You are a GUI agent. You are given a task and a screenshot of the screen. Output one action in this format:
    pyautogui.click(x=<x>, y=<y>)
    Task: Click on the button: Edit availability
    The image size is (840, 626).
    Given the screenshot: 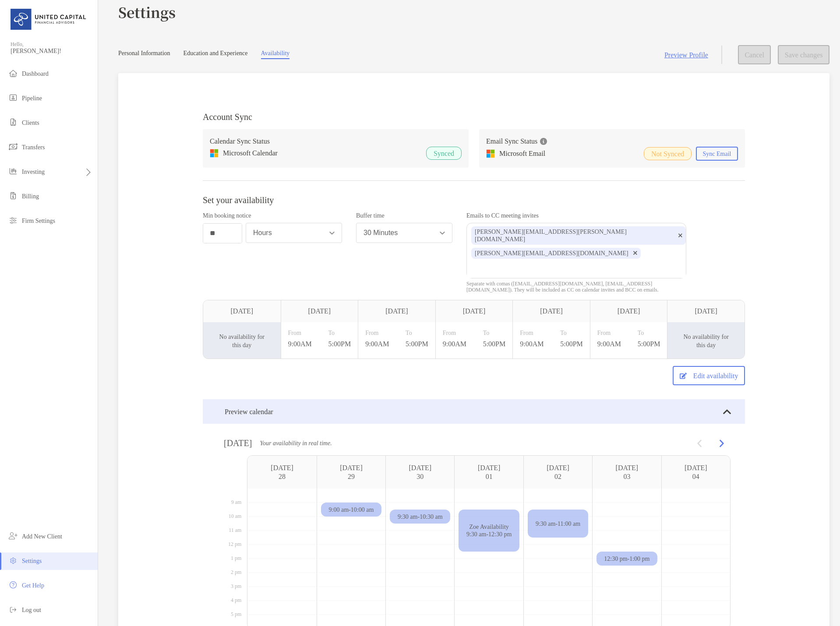 What is the action you would take?
    pyautogui.click(x=708, y=376)
    